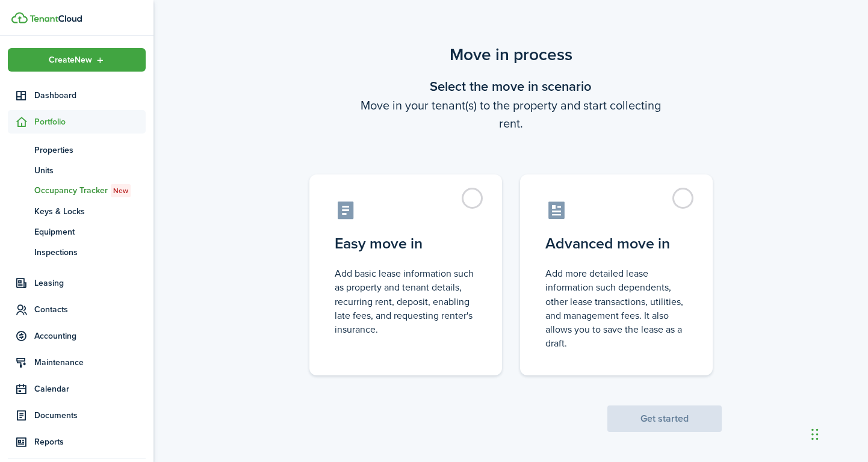 Image resolution: width=868 pixels, height=462 pixels. I want to click on button: Open menu, so click(76, 59).